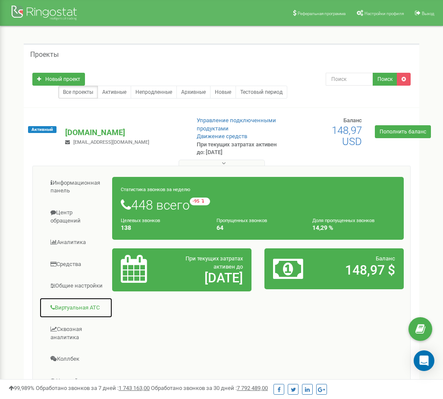 Image resolution: width=443 pixels, height=399 pixels. I want to click on a: Новый проект, so click(59, 79).